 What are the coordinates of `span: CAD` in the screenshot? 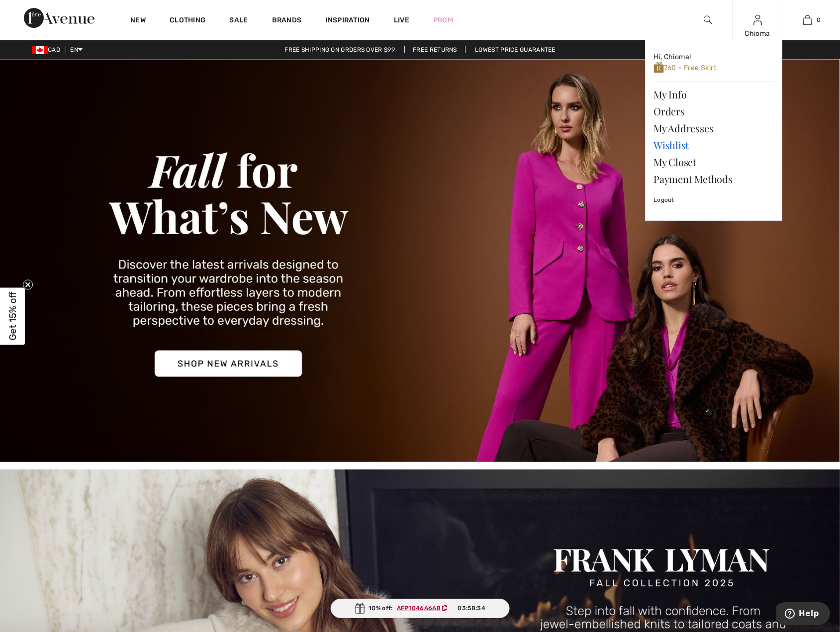 It's located at (48, 50).